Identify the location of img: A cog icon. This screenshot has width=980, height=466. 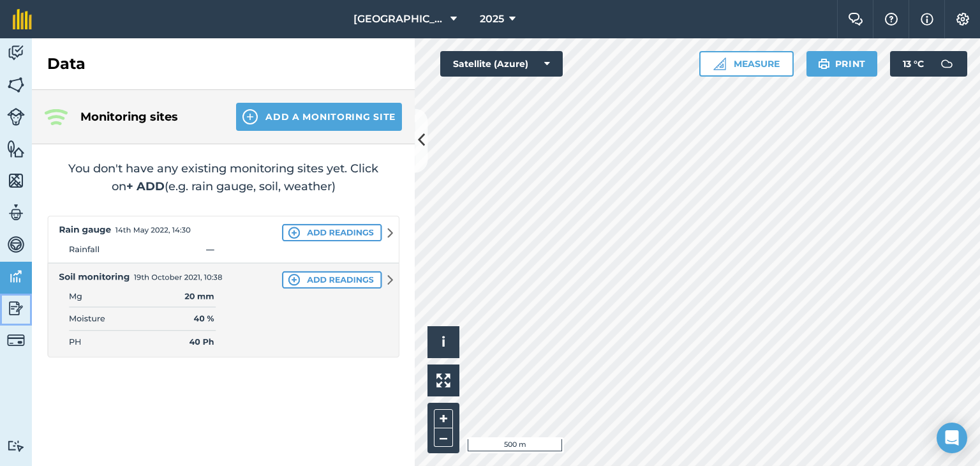
(963, 19).